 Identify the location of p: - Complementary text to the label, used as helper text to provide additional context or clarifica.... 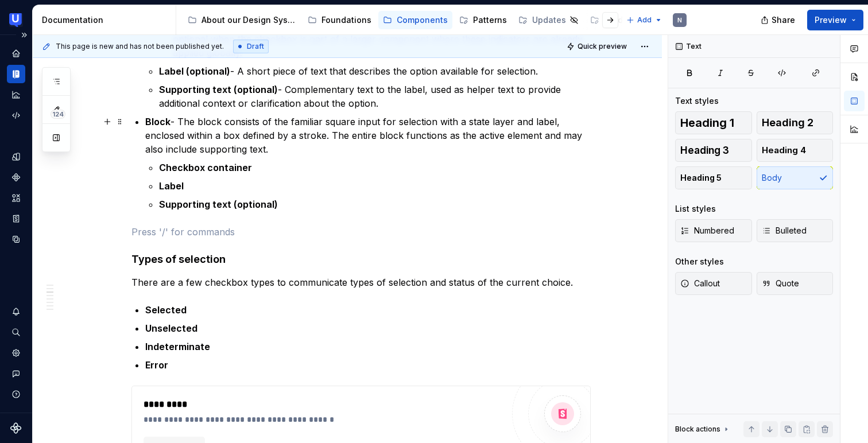
(375, 96).